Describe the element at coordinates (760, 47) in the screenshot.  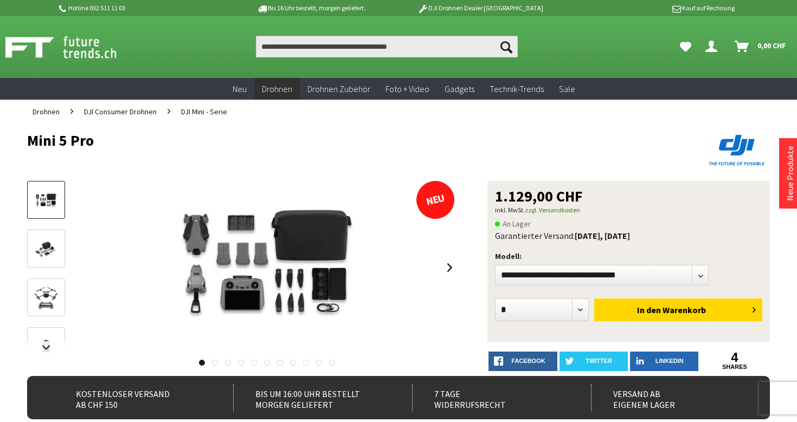
I see `a: Warenkorb` at that location.